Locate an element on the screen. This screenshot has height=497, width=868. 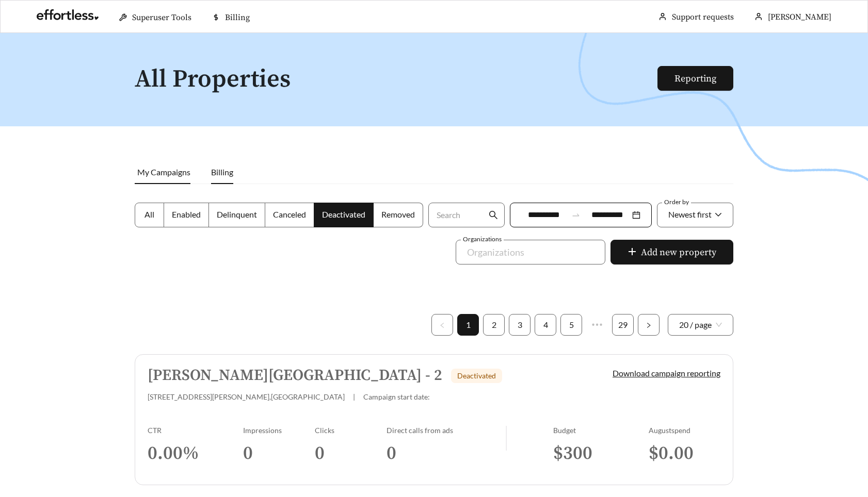
div: Page Size is located at coordinates (701, 325).